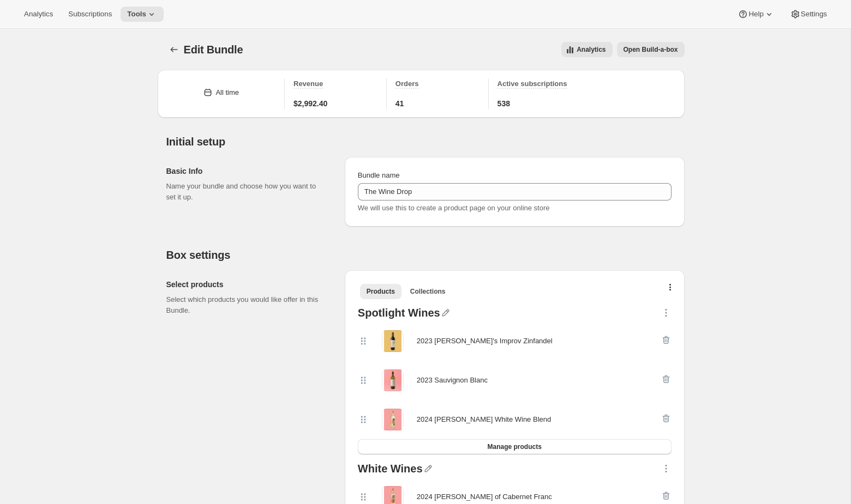 Image resolution: width=851 pixels, height=504 pixels. I want to click on span: Revenue, so click(308, 83).